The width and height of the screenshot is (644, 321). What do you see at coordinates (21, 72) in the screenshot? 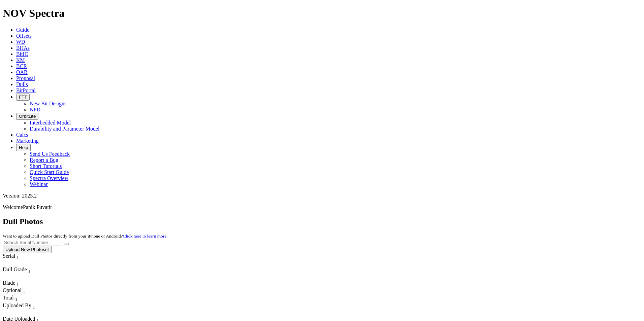
I see `a: OAR` at bounding box center [21, 72].